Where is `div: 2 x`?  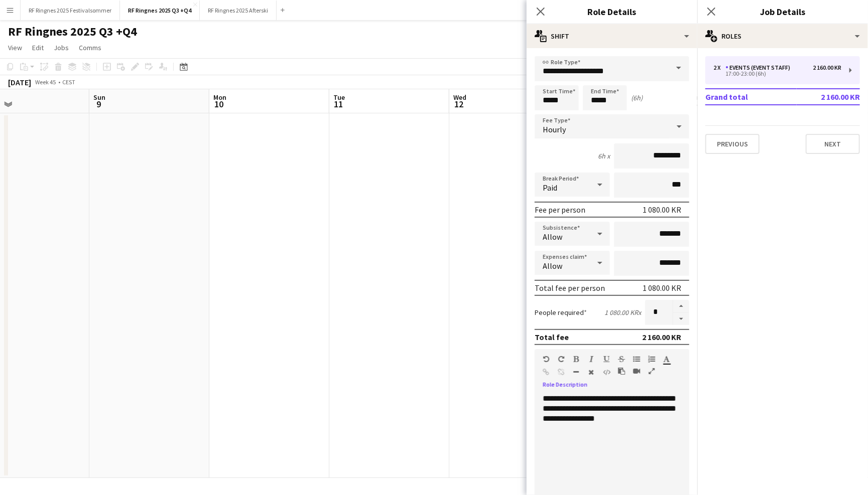
div: 2 x is located at coordinates (720, 68).